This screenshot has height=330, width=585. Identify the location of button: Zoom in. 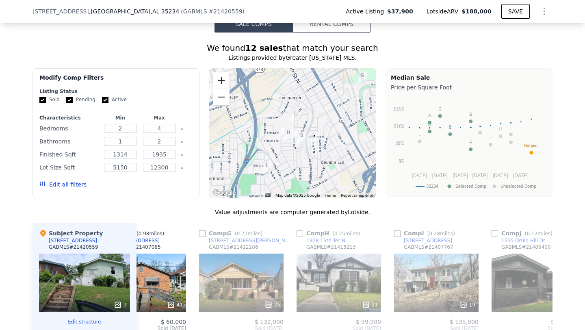
(221, 80).